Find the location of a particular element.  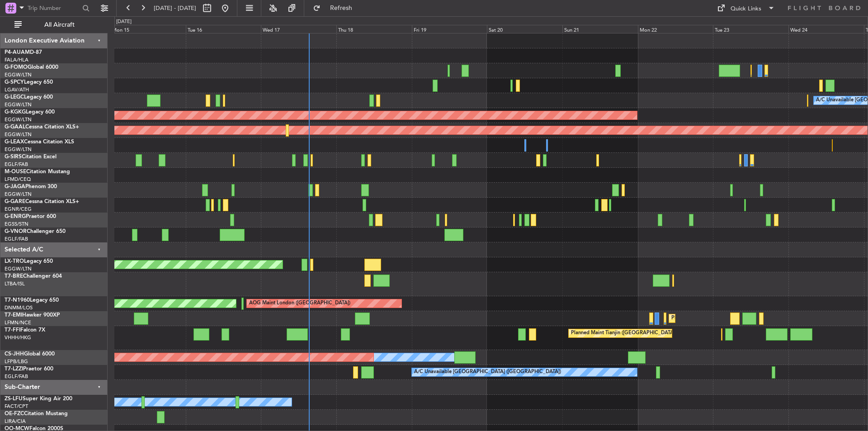

div: Wed 17 is located at coordinates (299, 29).